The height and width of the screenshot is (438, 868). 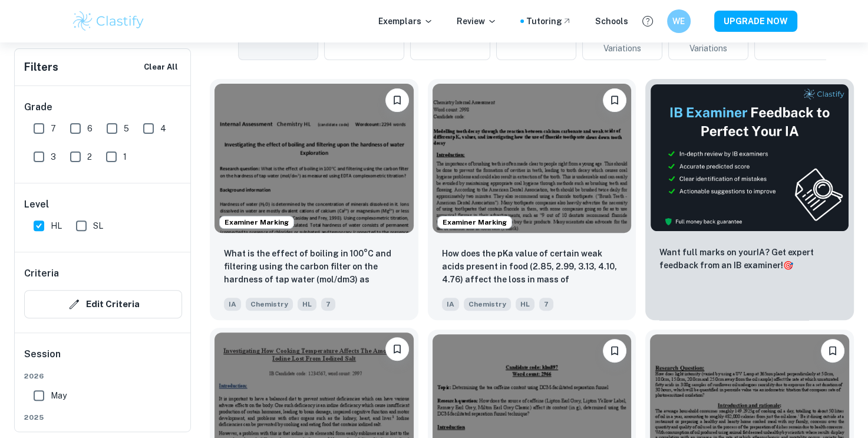 What do you see at coordinates (477, 21) in the screenshot?
I see `p: Review` at bounding box center [477, 21].